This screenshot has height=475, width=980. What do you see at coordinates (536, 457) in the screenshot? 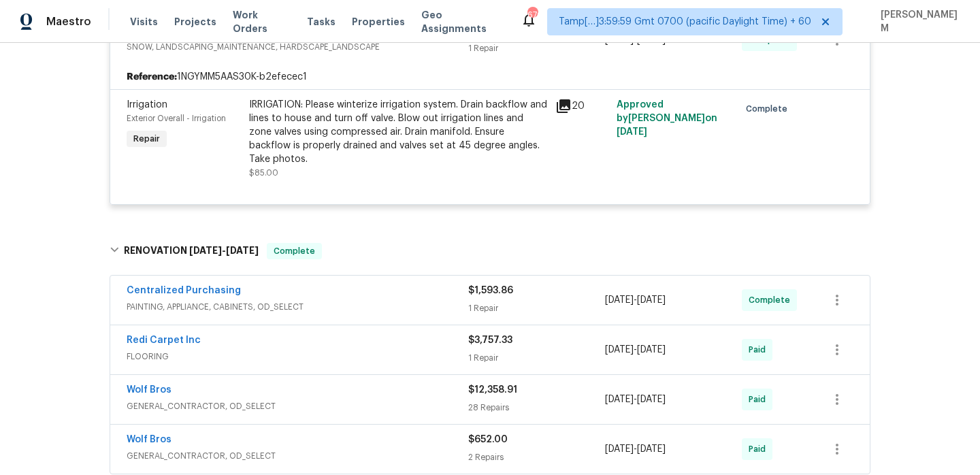
I see `div: 2 Repairs` at bounding box center [536, 457].